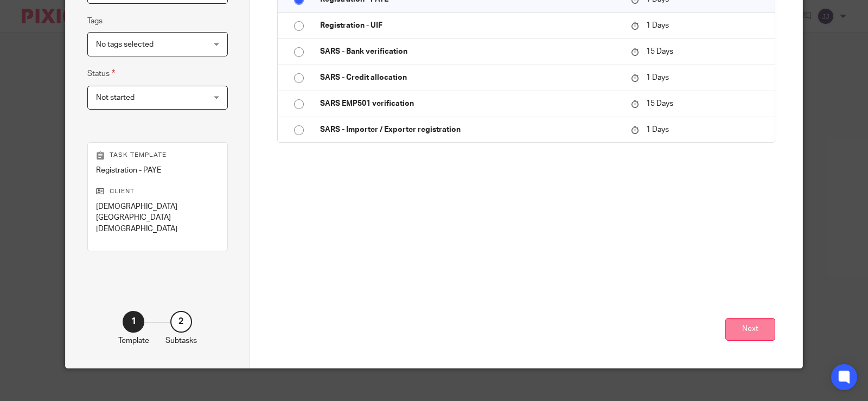 The height and width of the screenshot is (401, 868). I want to click on p: SARS EMP501 verification, so click(470, 104).